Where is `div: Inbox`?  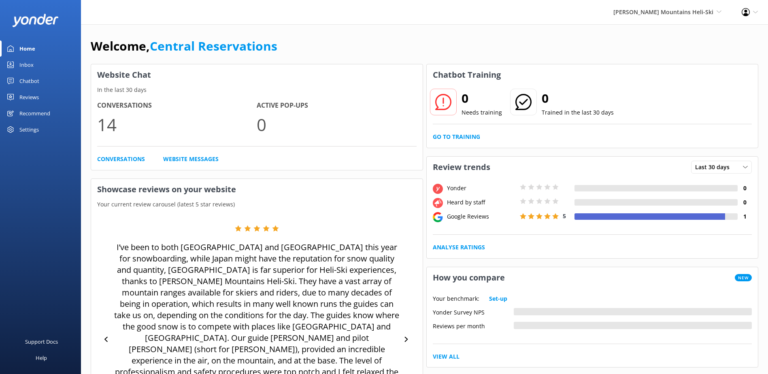 div: Inbox is located at coordinates (26, 65).